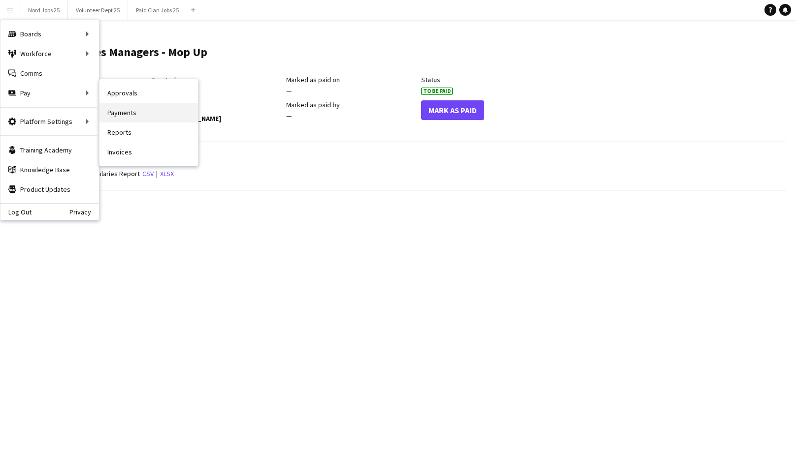 Image resolution: width=796 pixels, height=454 pixels. What do you see at coordinates (50, 73) in the screenshot?
I see `a: Comms` at bounding box center [50, 73].